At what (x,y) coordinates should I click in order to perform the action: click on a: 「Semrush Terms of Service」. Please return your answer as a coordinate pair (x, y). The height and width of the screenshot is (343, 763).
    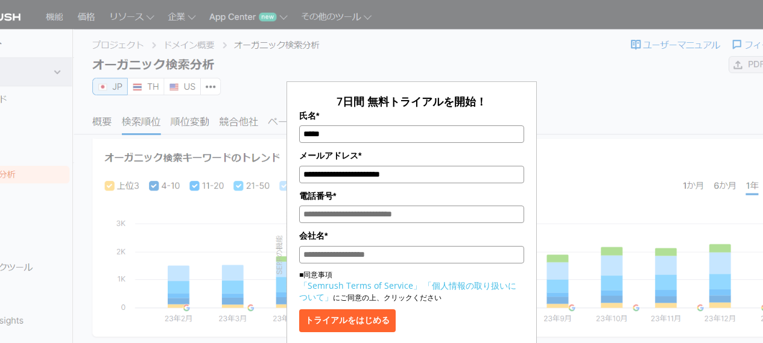
    Looking at the image, I should click on (360, 285).